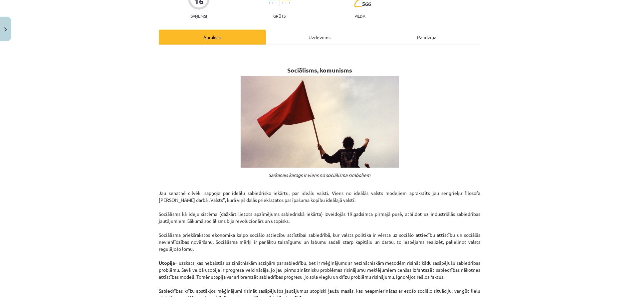  What do you see at coordinates (319, 37) in the screenshot?
I see `div: Uzdevums` at bounding box center [319, 37].